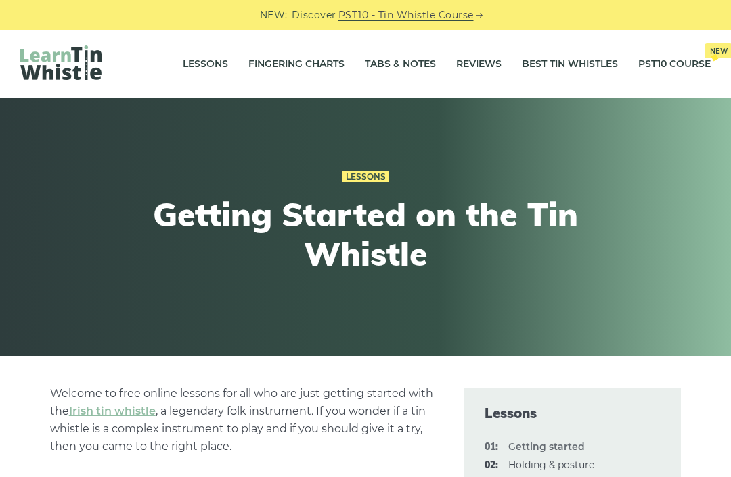  Describe the element at coordinates (492, 447) in the screenshot. I see `span: 01:` at that location.